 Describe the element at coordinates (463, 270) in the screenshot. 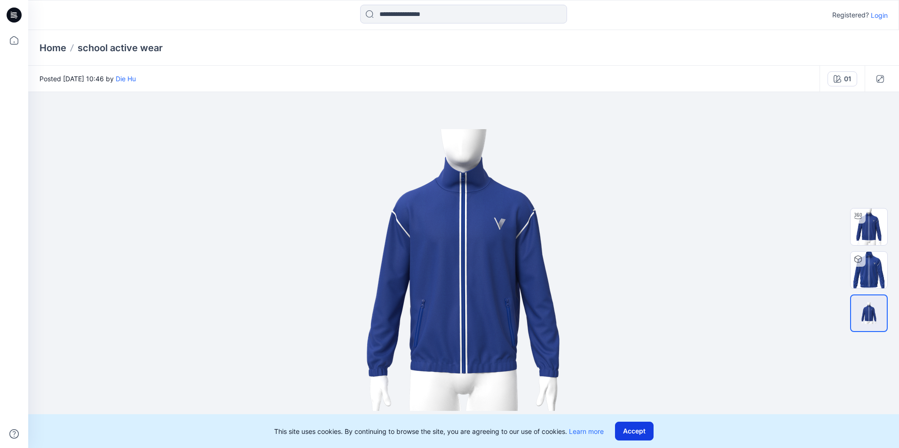

I see `img: eyJhbGciOiJIUzI1NiIsImtpZCI6IjAiLCJzbHQiOiJzZXMiLCJ0eXAiOiJKV1QifQ.eyJkYXRhIjp7InR5cGUiOiJzdG9yYW...` at that location.